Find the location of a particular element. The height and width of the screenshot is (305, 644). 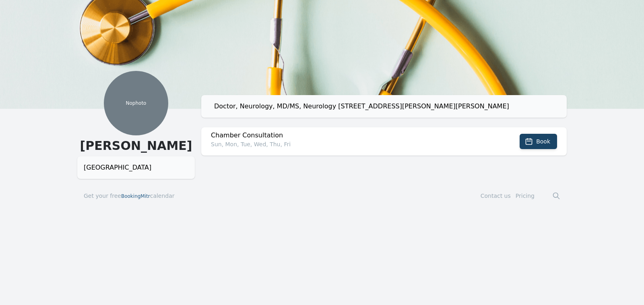

a: Get your freeBookingMitrcalendar is located at coordinates (129, 196).